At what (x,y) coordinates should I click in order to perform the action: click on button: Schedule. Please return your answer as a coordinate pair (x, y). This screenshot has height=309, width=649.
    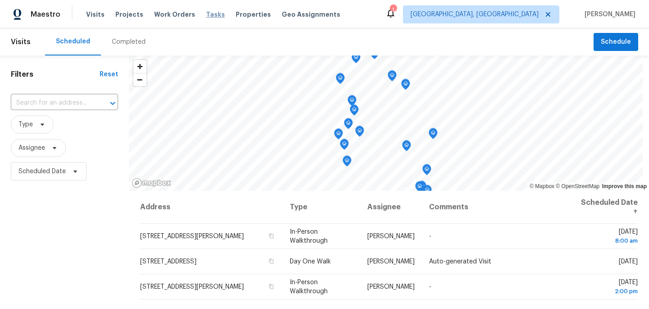
    Looking at the image, I should click on (616, 42).